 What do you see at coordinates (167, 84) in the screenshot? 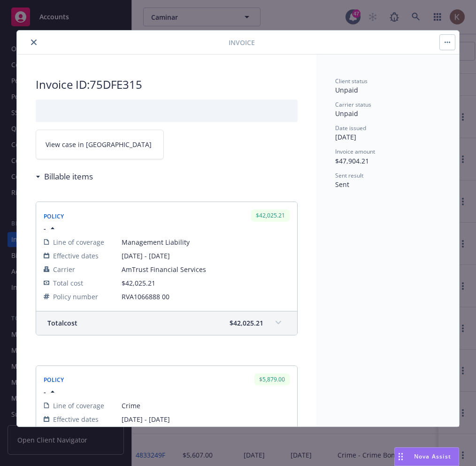
I see `h2: Invoice ID: 75DFE315` at bounding box center [167, 84].